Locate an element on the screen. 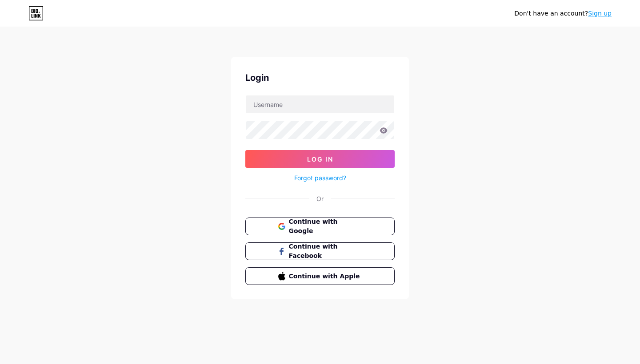 This screenshot has height=364, width=640. a: Continue with Google is located at coordinates (320, 227).